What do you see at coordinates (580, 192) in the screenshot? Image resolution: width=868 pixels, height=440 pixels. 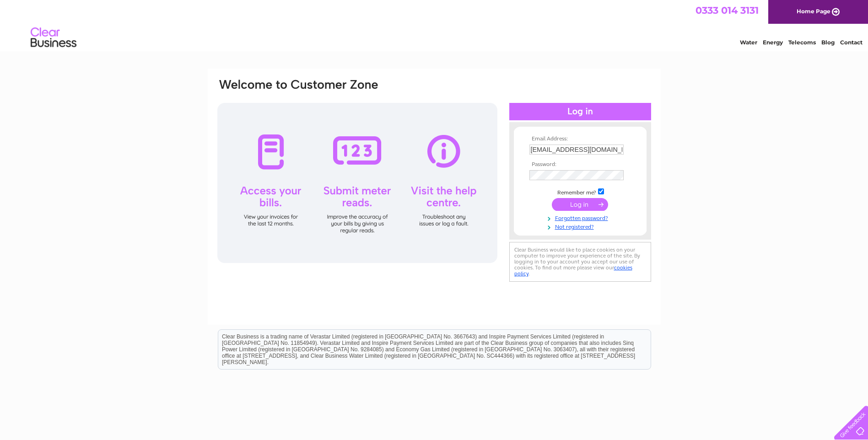 I see `td: Remember me?` at bounding box center [580, 192].